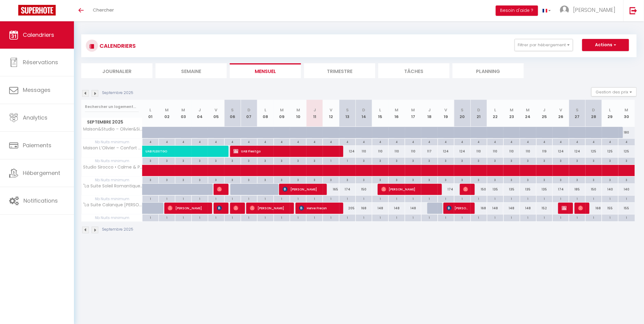  I want to click on span: Sephora Tarico, so click(220, 189).